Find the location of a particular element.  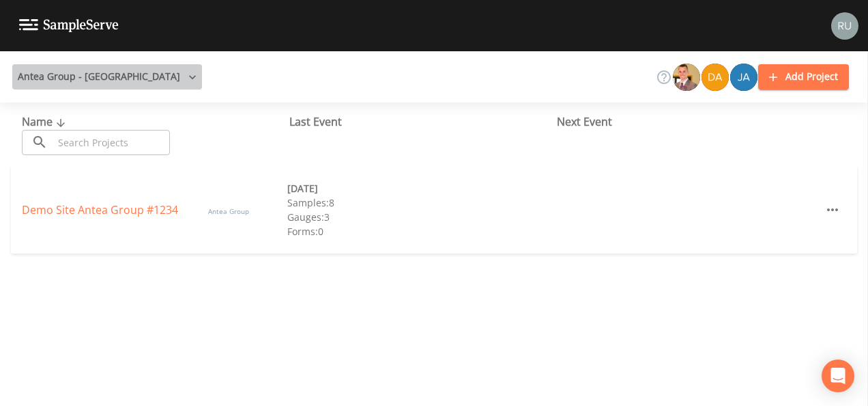

div: Last Event is located at coordinates (423, 122).